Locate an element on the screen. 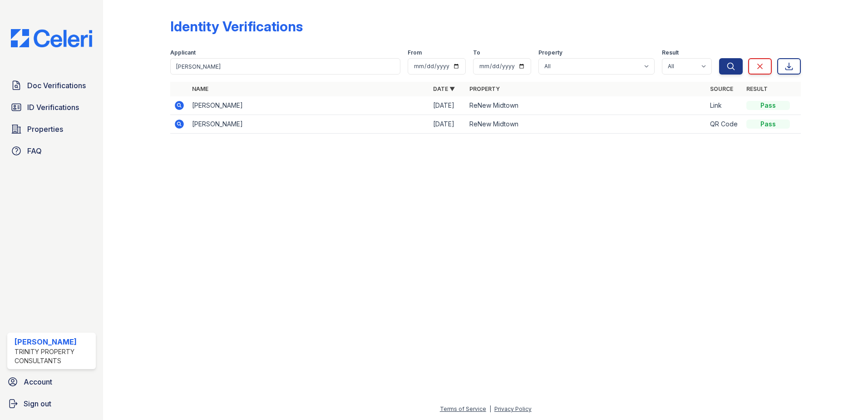 Image resolution: width=868 pixels, height=420 pixels. td: Link is located at coordinates (725, 106).